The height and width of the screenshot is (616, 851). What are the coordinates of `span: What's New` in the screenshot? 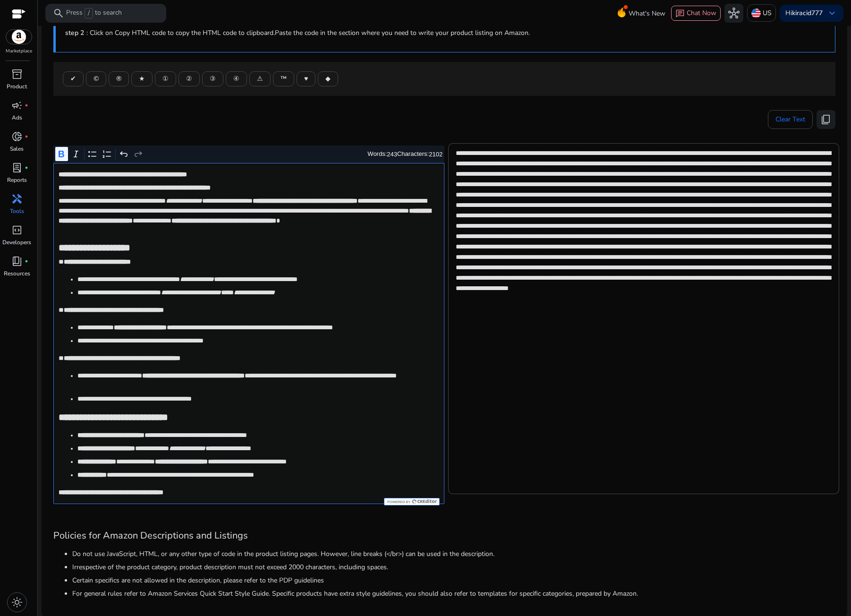 It's located at (648, 13).